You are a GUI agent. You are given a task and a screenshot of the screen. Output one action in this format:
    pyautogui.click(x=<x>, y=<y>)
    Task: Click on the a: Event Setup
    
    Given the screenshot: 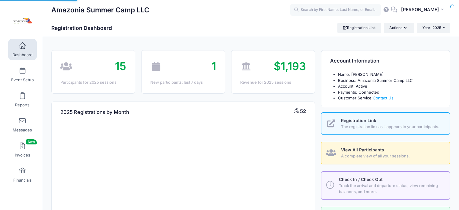 What is the action you would take?
    pyautogui.click(x=22, y=75)
    